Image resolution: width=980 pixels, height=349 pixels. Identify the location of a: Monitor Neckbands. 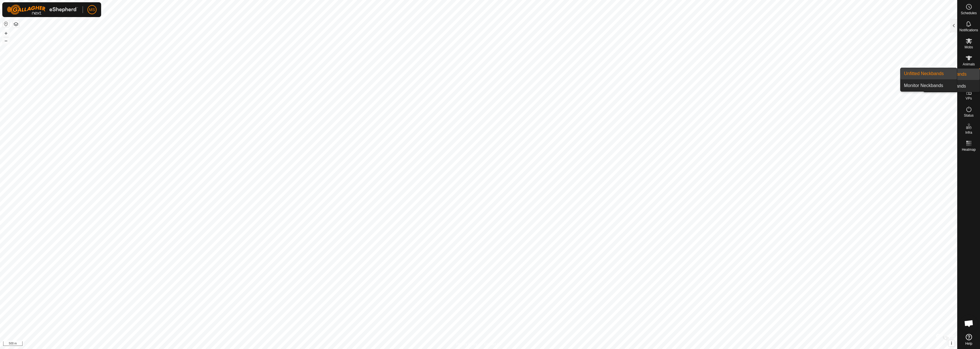
(928, 86).